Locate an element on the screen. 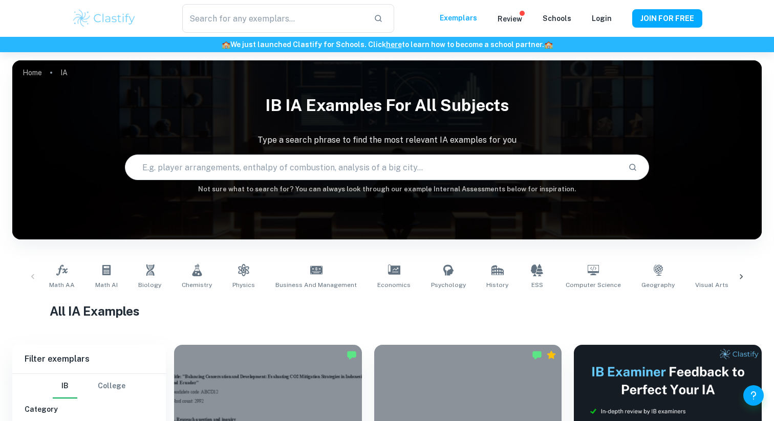 Image resolution: width=774 pixels, height=421 pixels. span: Math AA is located at coordinates (62, 285).